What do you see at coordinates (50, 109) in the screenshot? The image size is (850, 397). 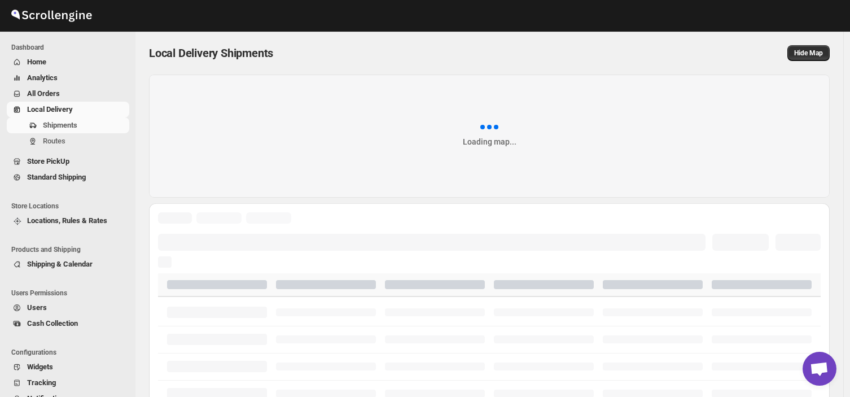 I see `span: Local Delivery` at bounding box center [50, 109].